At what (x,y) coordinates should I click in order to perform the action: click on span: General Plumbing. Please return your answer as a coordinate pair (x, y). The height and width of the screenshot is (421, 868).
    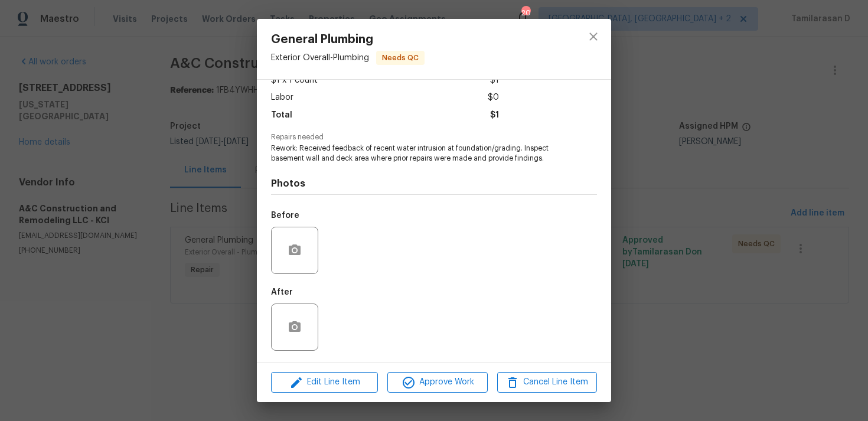
    Looking at the image, I should click on (347, 40).